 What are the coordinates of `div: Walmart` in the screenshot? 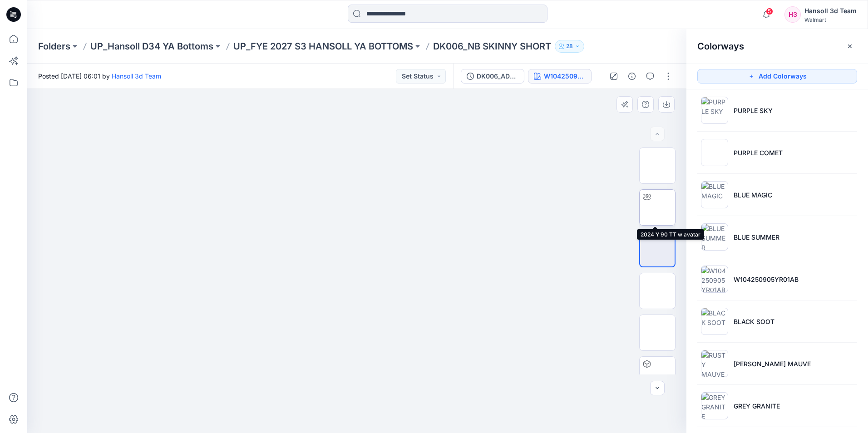 It's located at (830, 20).